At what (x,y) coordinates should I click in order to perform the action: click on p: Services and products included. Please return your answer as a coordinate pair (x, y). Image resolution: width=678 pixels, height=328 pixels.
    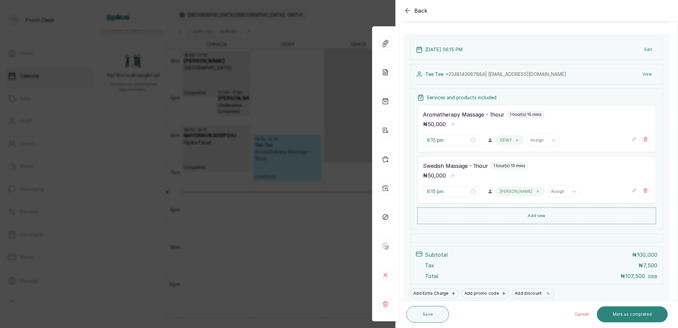
    Looking at the image, I should click on (462, 97).